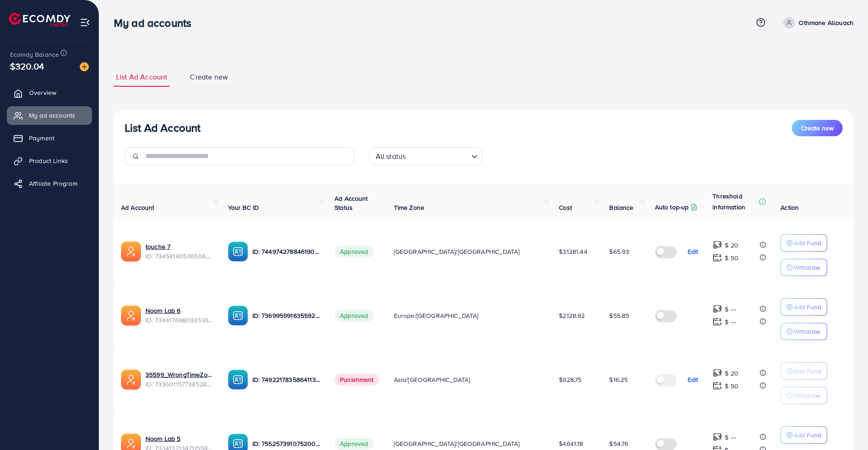 The width and height of the screenshot is (868, 450). Describe the element at coordinates (179, 374) in the screenshot. I see `a: 35599_WrongTimeZone` at that location.